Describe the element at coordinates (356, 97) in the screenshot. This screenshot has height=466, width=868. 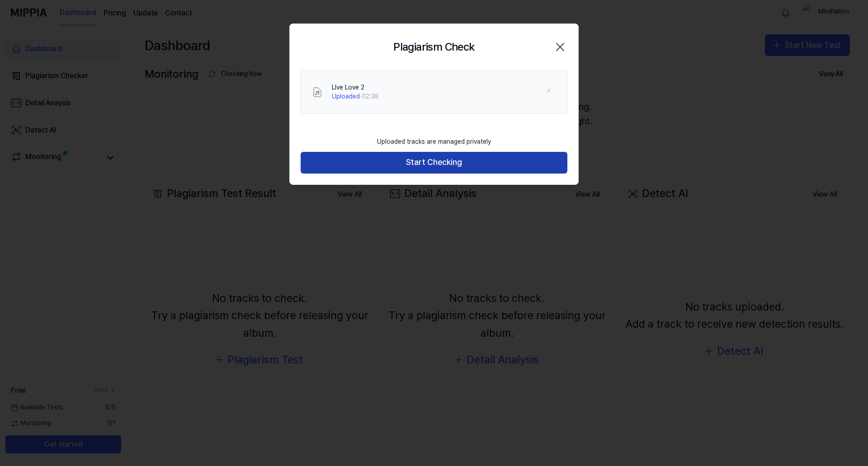
I see `div: · 02:38` at that location.